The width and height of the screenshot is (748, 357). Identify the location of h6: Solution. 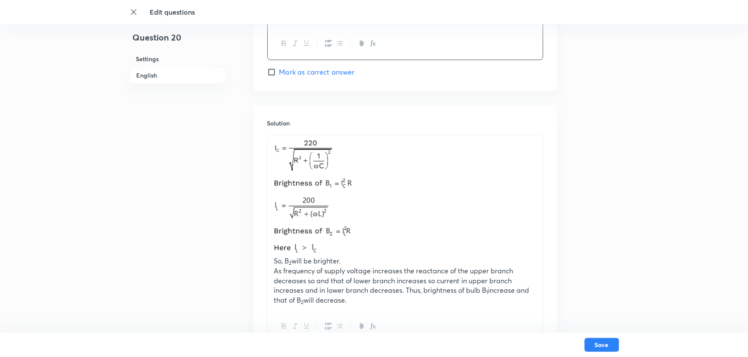
(405, 123).